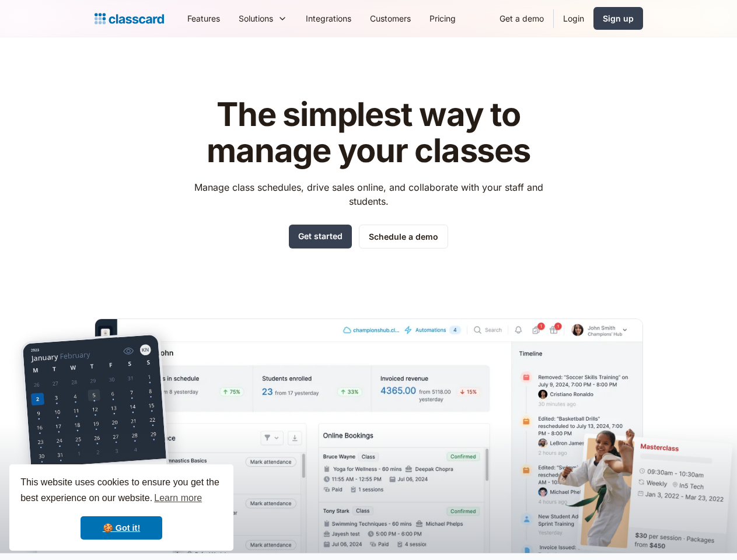 The height and width of the screenshot is (560, 737). Describe the element at coordinates (368, 194) in the screenshot. I see `p: Manage class schedules, drive sales online, and collaborate with your staff and students.` at that location.